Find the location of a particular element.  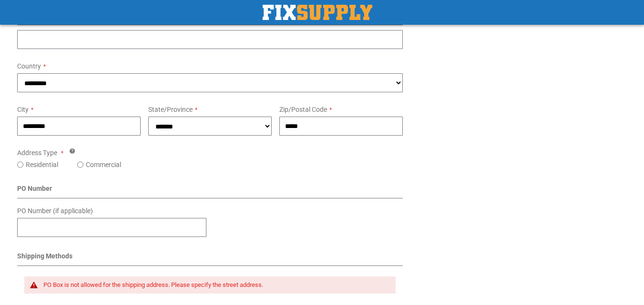

img: Fix Industrial Supply is located at coordinates (317, 12).